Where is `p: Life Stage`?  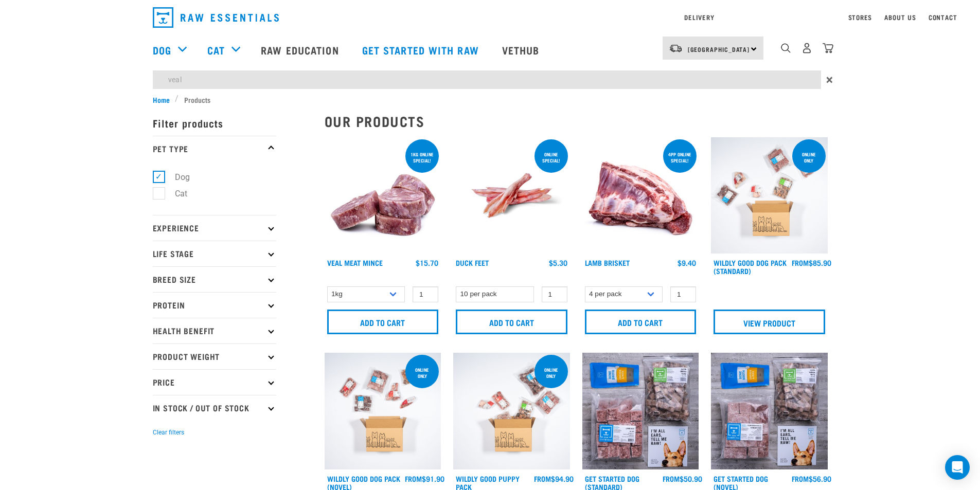
p: Life Stage is located at coordinates (214, 253).